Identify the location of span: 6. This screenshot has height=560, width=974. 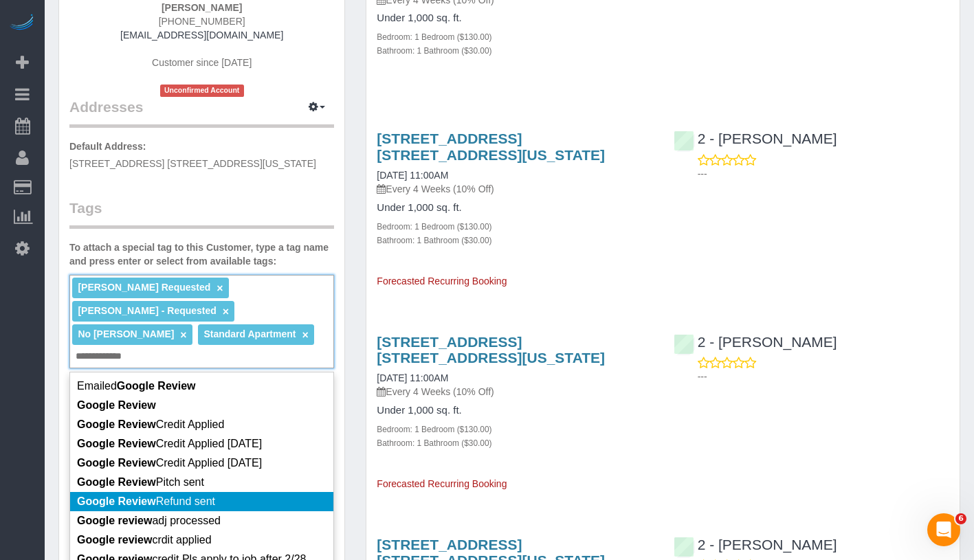
(961, 519).